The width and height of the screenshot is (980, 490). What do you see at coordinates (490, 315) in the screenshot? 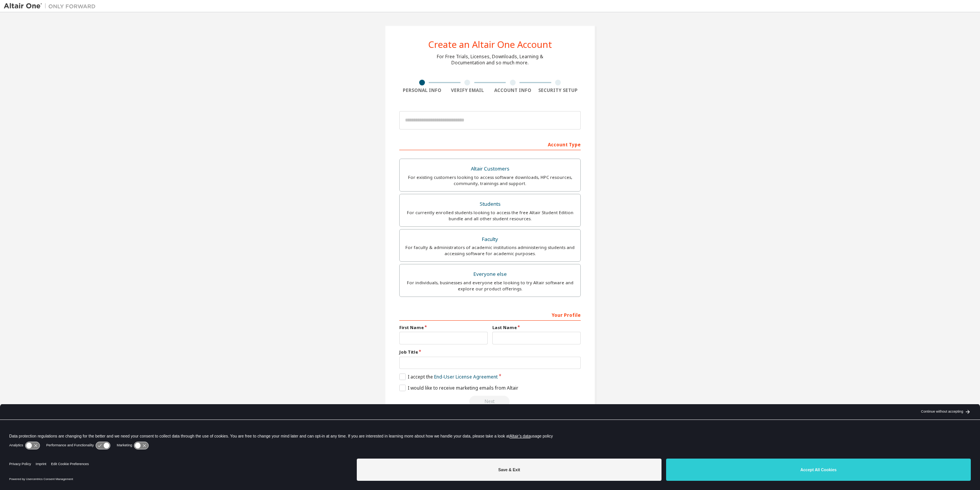
I see `div: Your Profile` at bounding box center [490, 315].